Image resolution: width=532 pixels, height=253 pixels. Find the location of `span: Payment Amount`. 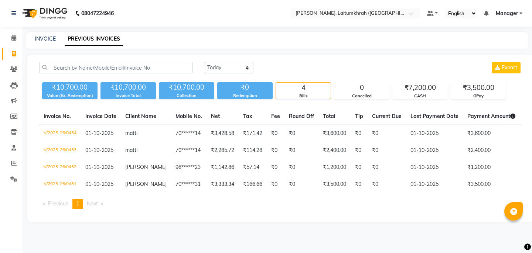

span: Payment Amount is located at coordinates (491, 116).